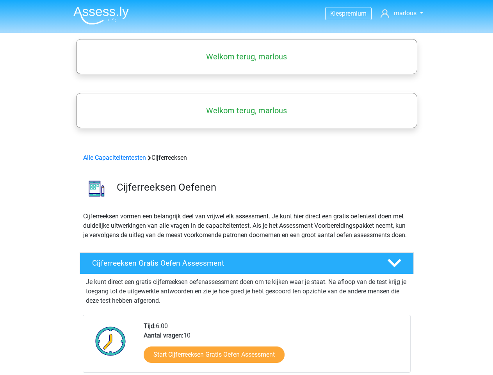 Image resolution: width=493 pixels, height=375 pixels. What do you see at coordinates (164, 335) in the screenshot?
I see `b: Aantal vragen:` at bounding box center [164, 335].